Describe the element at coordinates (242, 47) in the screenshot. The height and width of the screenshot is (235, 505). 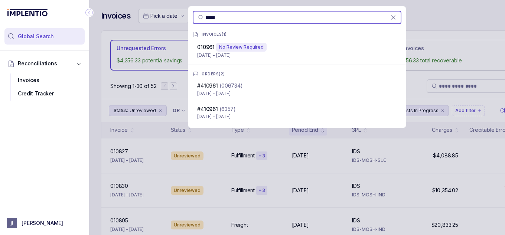
I see `div: No Review Required` at that location.